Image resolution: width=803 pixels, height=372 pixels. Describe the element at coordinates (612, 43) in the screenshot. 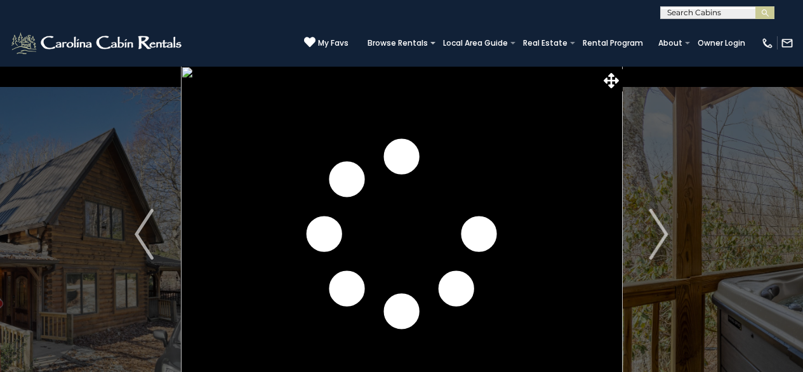

I see `a: Rental Program` at that location.